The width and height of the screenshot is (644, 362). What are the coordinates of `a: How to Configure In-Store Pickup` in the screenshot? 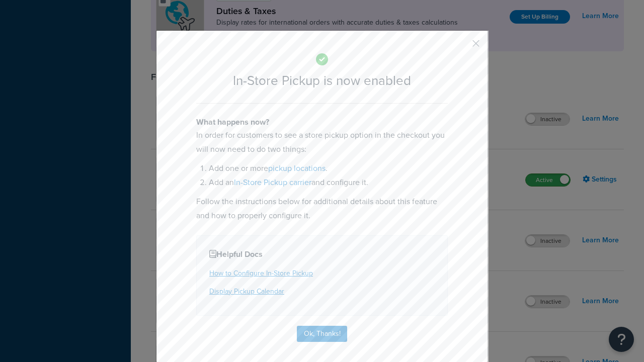 It's located at (261, 273).